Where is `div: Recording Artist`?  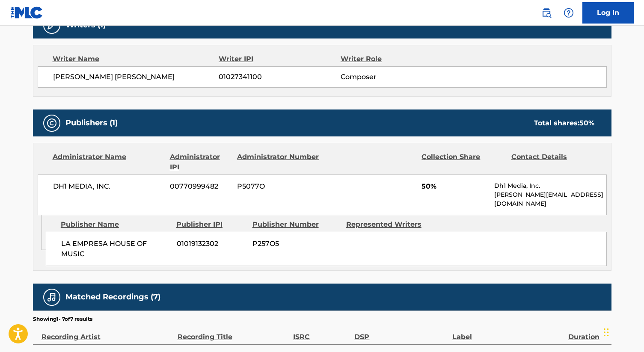
div: Recording Artist is located at coordinates (107, 332).